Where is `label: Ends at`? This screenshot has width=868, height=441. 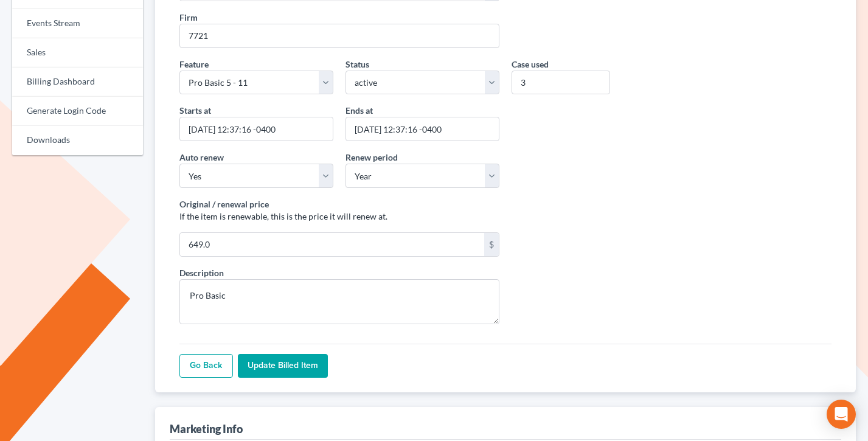
label: Ends at is located at coordinates (359, 110).